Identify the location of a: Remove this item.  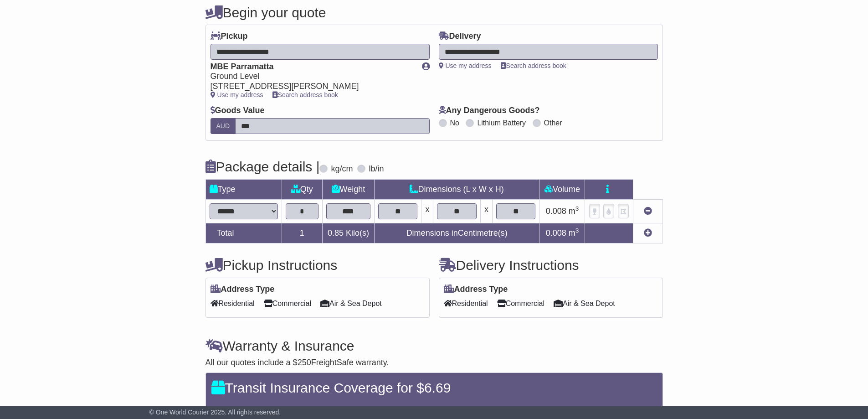
(648, 211).